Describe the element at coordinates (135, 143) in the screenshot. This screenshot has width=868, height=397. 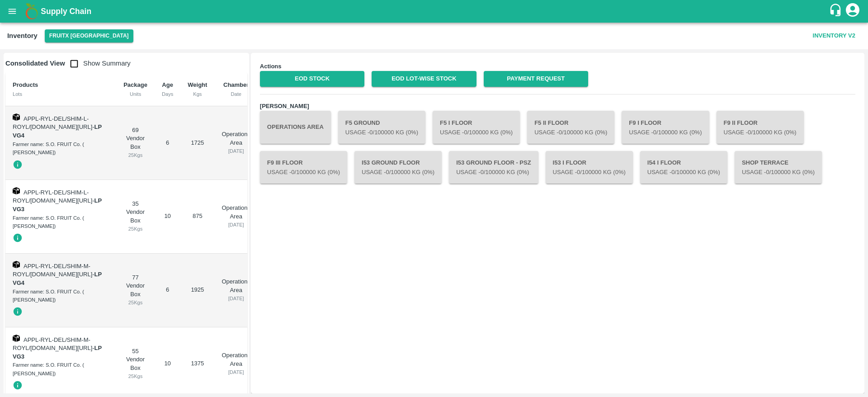
I see `div: 69 Vendor Box` at that location.